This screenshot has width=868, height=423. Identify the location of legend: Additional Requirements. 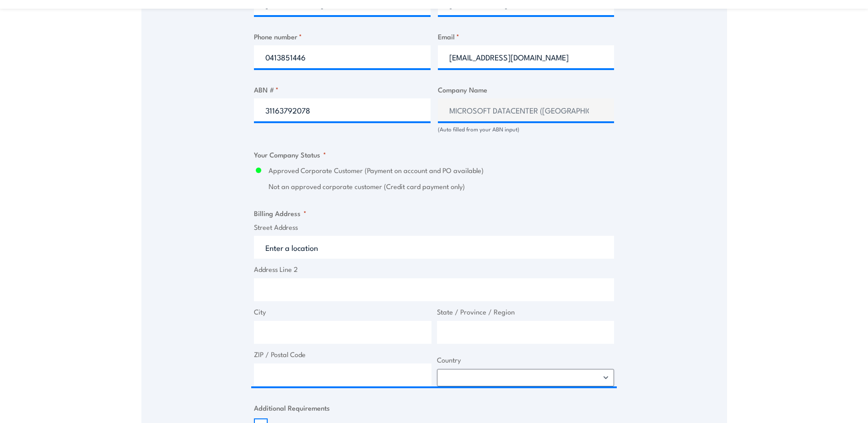
(292, 408).